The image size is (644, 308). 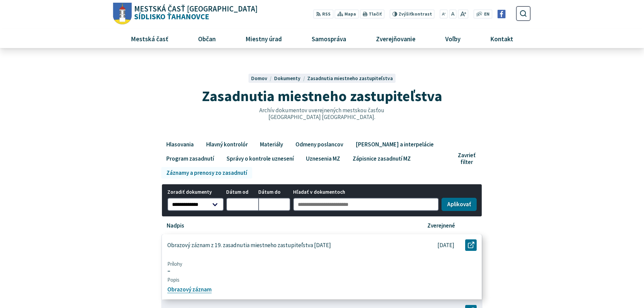 What do you see at coordinates (176, 226) in the screenshot?
I see `p: Nadpis` at bounding box center [176, 226].